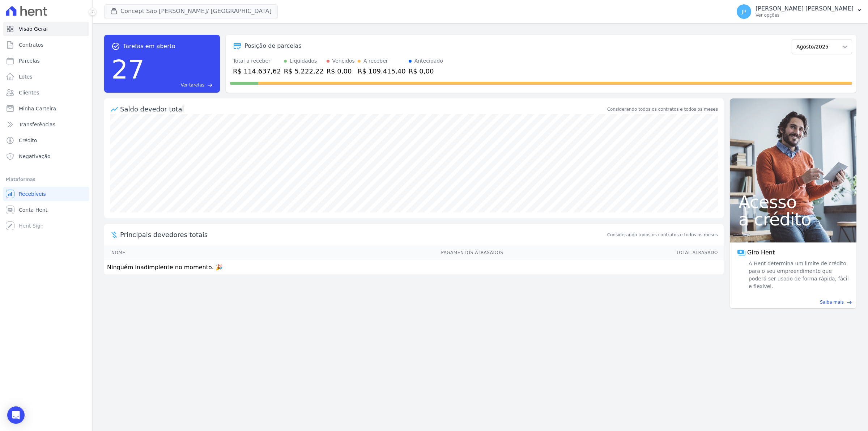 The image size is (868, 431). What do you see at coordinates (793, 201) in the screenshot?
I see `span: Acesso` at bounding box center [793, 201].